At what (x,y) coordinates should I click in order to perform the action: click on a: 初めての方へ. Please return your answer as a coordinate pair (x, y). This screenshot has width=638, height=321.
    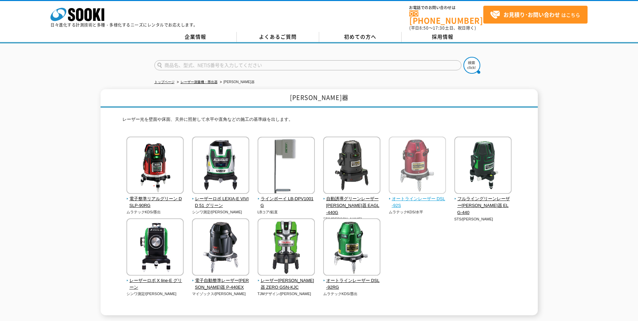
    Looking at the image, I should click on (360, 37).